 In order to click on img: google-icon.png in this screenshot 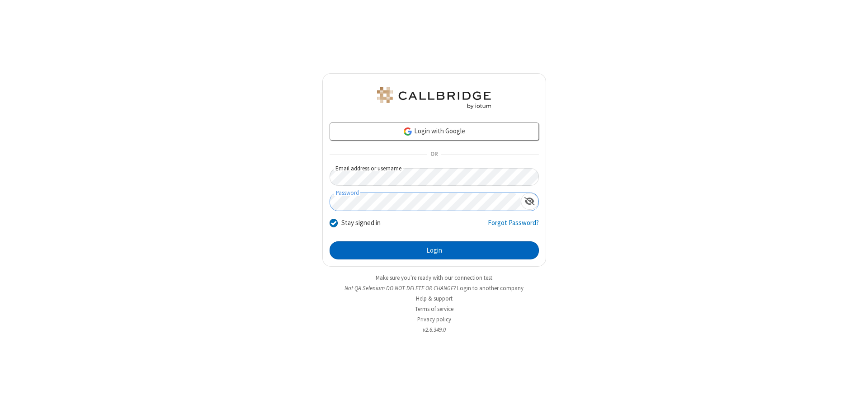, I will do `click(408, 132)`.